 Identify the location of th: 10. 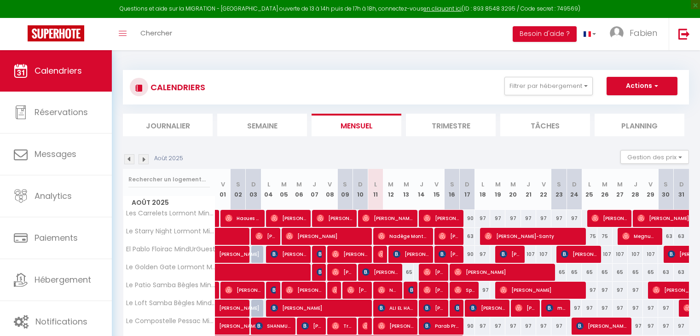
(360, 189).